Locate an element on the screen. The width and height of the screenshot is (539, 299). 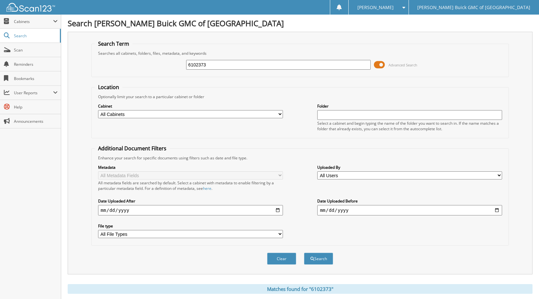
div: Matches found for "6102373" is located at coordinates (300, 289).